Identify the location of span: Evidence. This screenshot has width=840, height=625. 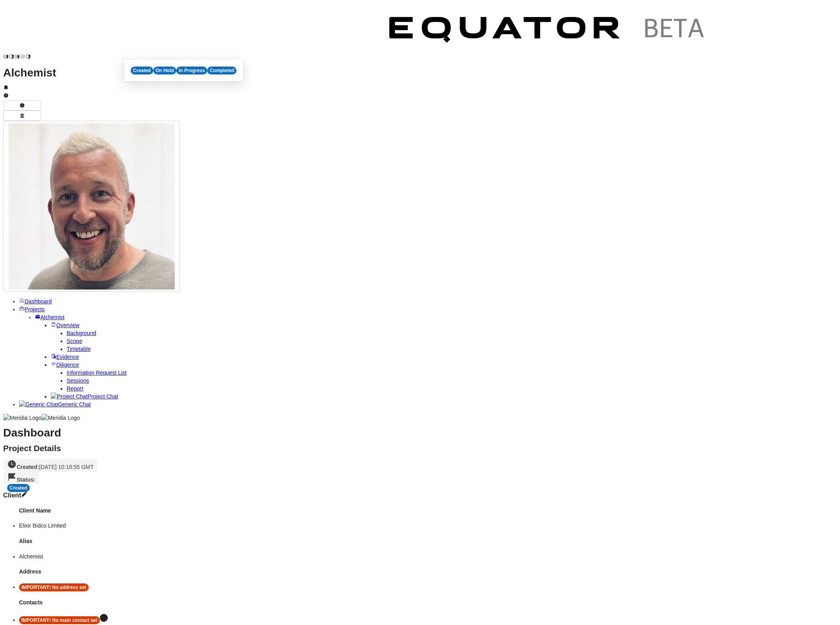
(67, 357).